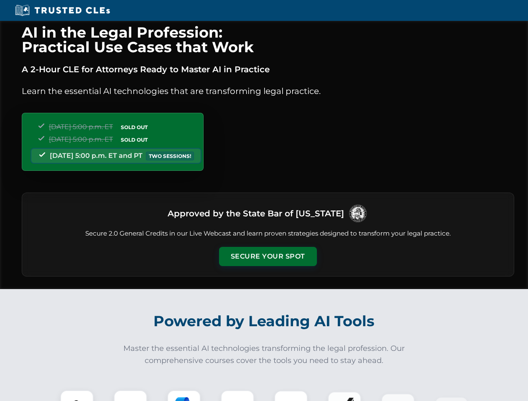 This screenshot has width=528, height=401. What do you see at coordinates (268, 257) in the screenshot?
I see `button: Secure Your Spot` at bounding box center [268, 257].